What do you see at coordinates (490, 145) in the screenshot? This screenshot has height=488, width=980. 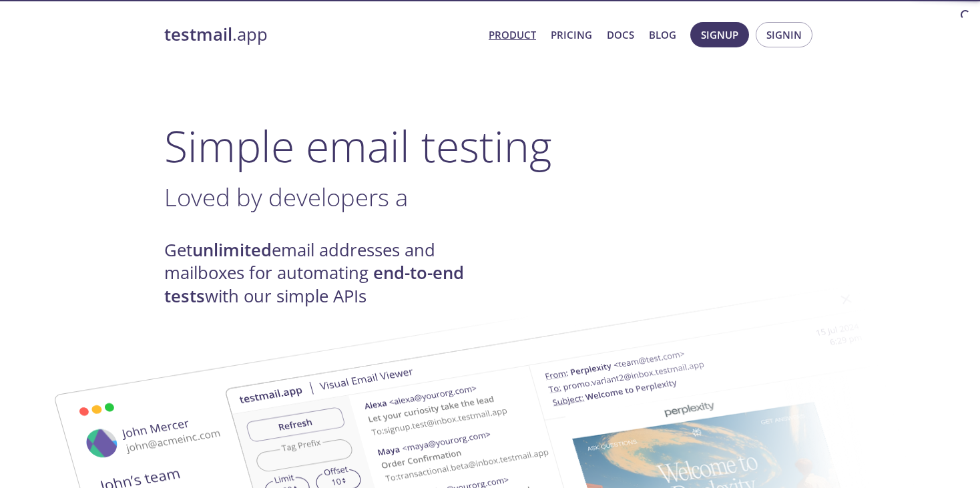 I see `h1: Simple email testing` at bounding box center [490, 145].